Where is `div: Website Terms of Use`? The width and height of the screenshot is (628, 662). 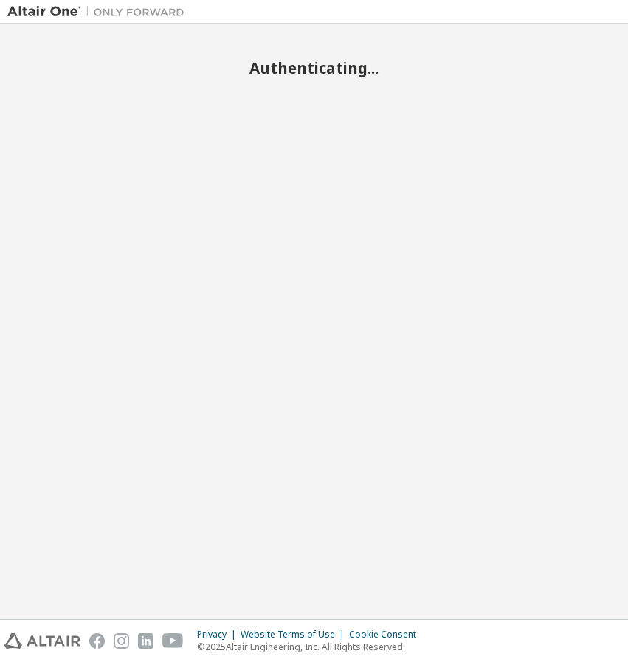
div: Website Terms of Use is located at coordinates (294, 635).